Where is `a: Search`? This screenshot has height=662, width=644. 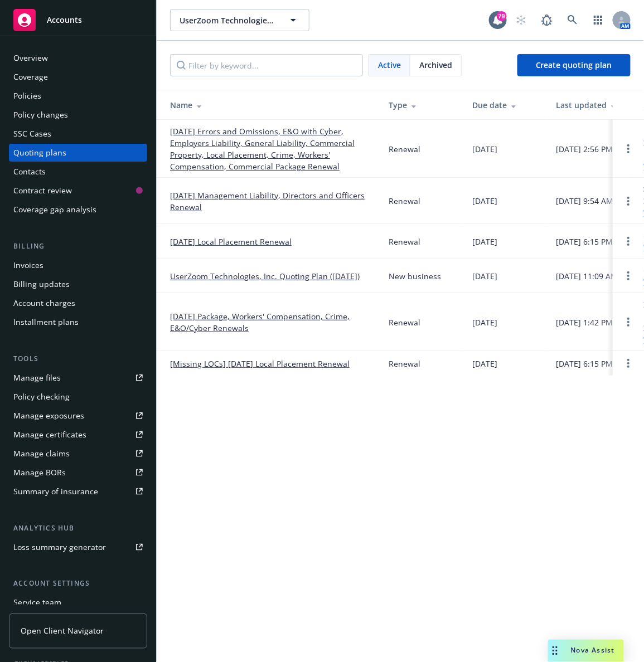 a: Search is located at coordinates (572, 20).